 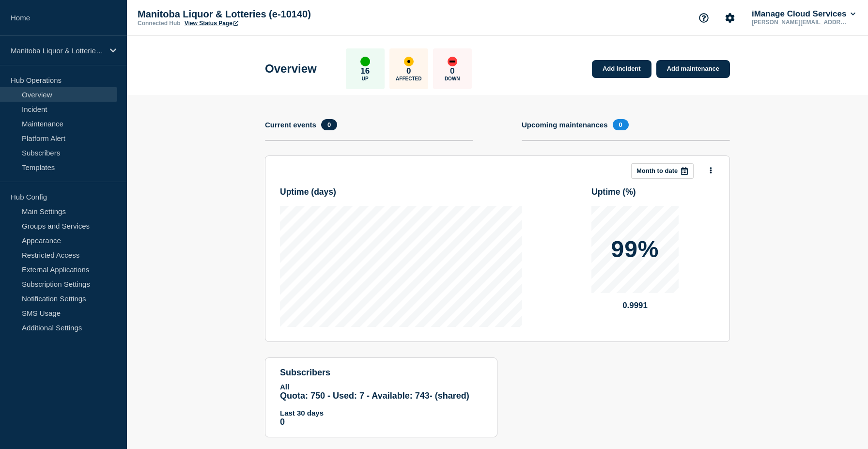 What do you see at coordinates (211, 23) in the screenshot?
I see `a: View Status Page` at bounding box center [211, 23].